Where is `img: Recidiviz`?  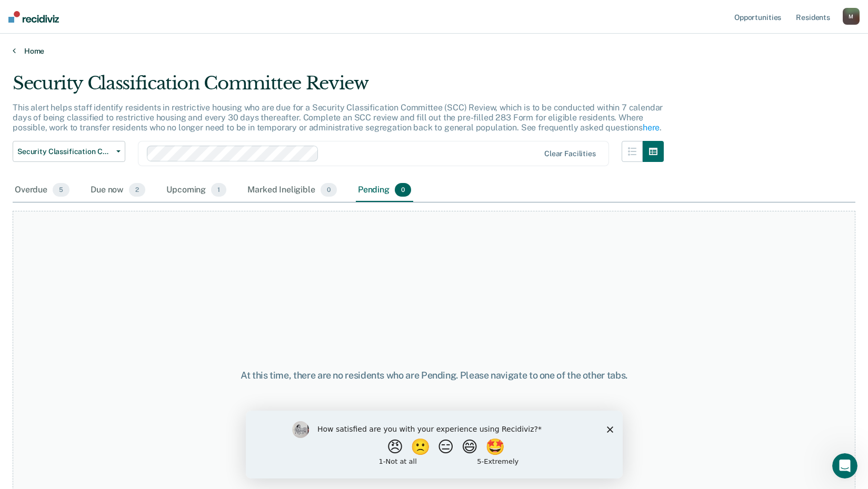
img: Recidiviz is located at coordinates (34, 17).